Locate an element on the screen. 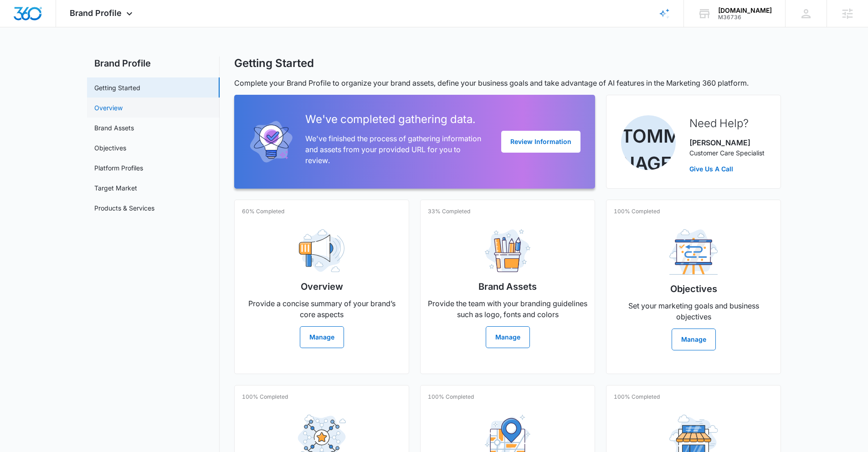 The image size is (868, 452). div: account id is located at coordinates (745, 17).